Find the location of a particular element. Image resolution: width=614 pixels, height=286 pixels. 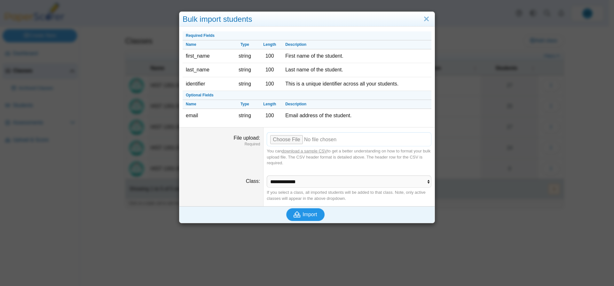

td: email is located at coordinates (207, 115).